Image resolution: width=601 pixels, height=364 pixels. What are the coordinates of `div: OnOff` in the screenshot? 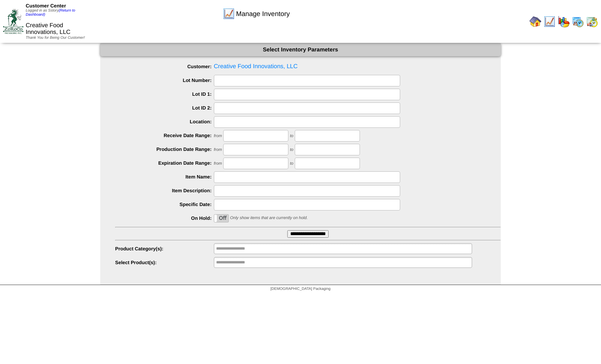 It's located at (221, 218).